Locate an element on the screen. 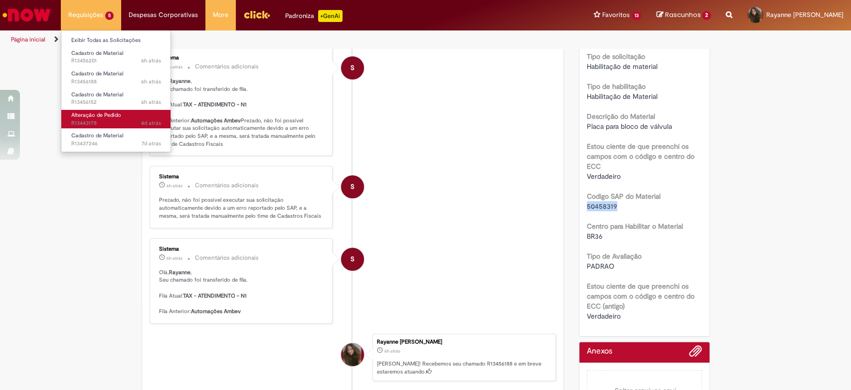 The width and height of the screenshot is (851, 390). img: click_logo_yellow_360x200.png is located at coordinates (257, 14).